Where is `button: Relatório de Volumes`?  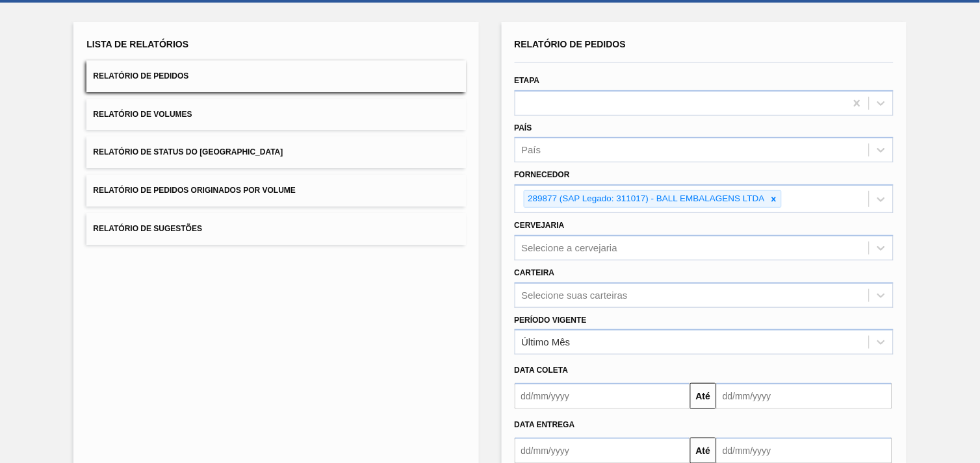 button: Relatório de Volumes is located at coordinates (275, 114).